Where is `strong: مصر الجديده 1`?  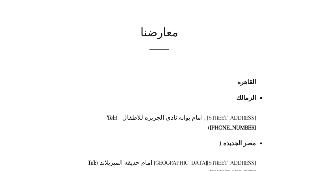 strong: مصر الجديده 1 is located at coordinates (237, 143).